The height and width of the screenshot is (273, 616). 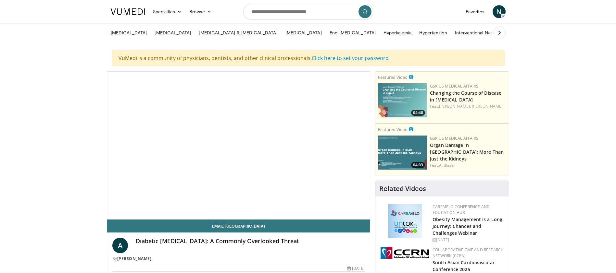 I want to click on a: Hyperkalemia, so click(x=397, y=33).